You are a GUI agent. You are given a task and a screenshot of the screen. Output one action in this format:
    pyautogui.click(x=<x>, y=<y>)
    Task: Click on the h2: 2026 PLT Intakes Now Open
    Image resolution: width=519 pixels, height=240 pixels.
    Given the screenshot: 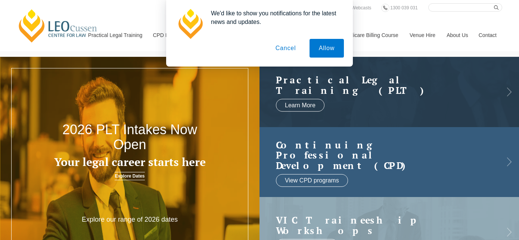 What is the action you would take?
    pyautogui.click(x=129, y=137)
    